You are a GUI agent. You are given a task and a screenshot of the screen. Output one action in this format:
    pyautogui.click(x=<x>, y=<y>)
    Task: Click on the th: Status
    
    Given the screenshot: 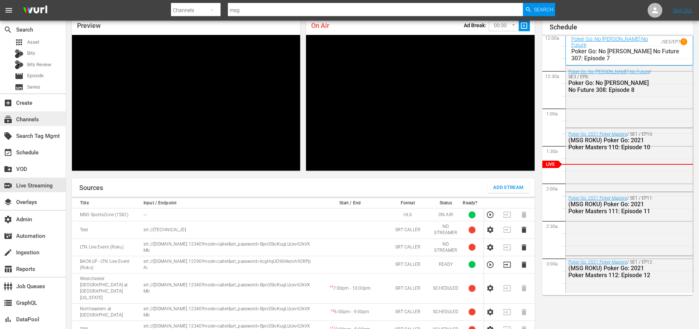 What is the action you would take?
    pyautogui.click(x=446, y=203)
    